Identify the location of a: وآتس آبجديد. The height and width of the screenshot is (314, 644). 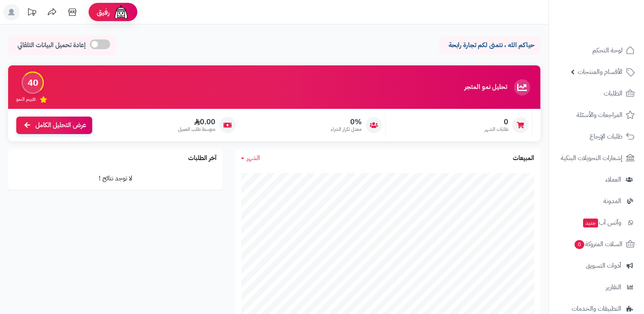
(596, 223).